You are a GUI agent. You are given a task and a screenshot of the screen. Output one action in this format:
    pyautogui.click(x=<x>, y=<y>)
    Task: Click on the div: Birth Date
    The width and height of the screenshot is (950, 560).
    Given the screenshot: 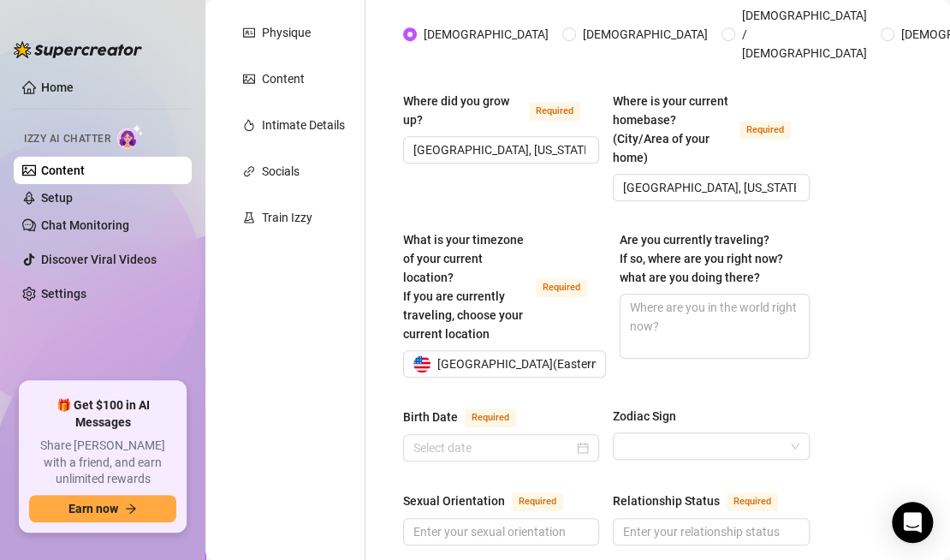 What is the action you would take?
    pyautogui.click(x=430, y=417)
    